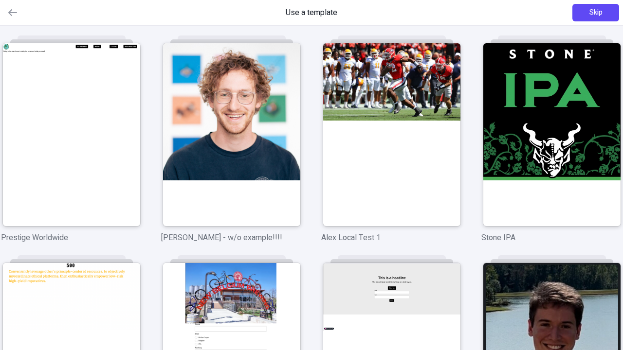  What do you see at coordinates (391, 238) in the screenshot?
I see `p: Alex Local Test 1` at bounding box center [391, 238].